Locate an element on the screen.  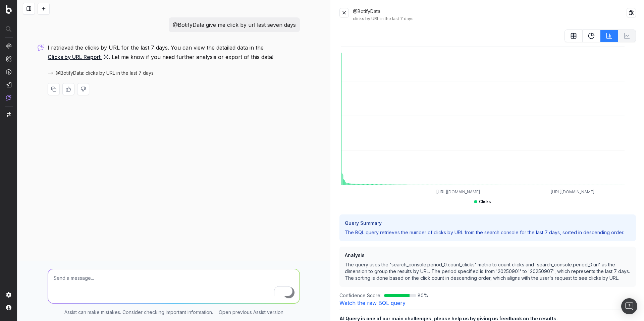
button: Not available for current data is located at coordinates (627, 36).